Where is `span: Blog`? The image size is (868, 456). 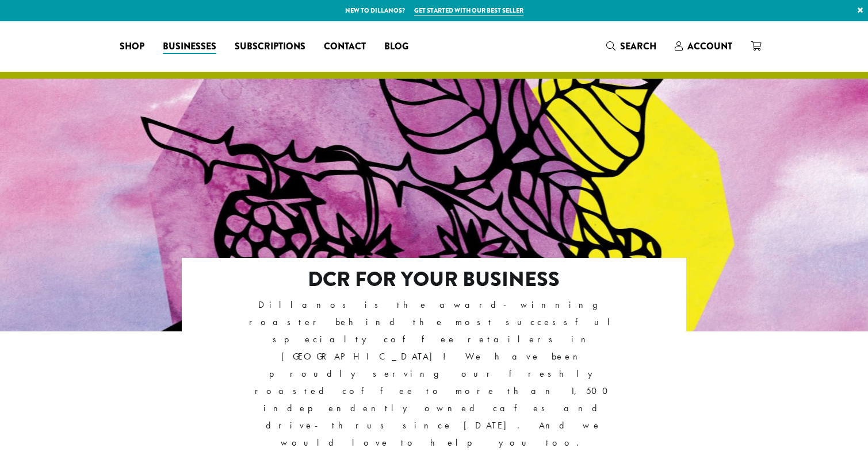
span: Blog is located at coordinates (396, 46).